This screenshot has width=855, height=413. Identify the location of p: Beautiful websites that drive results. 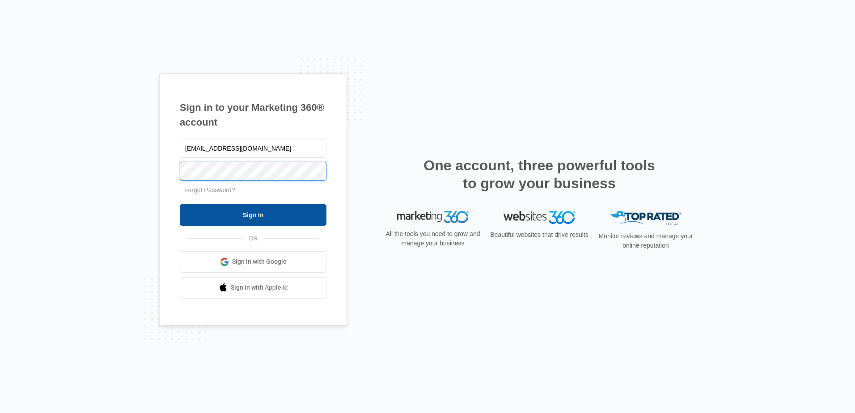
(539, 235).